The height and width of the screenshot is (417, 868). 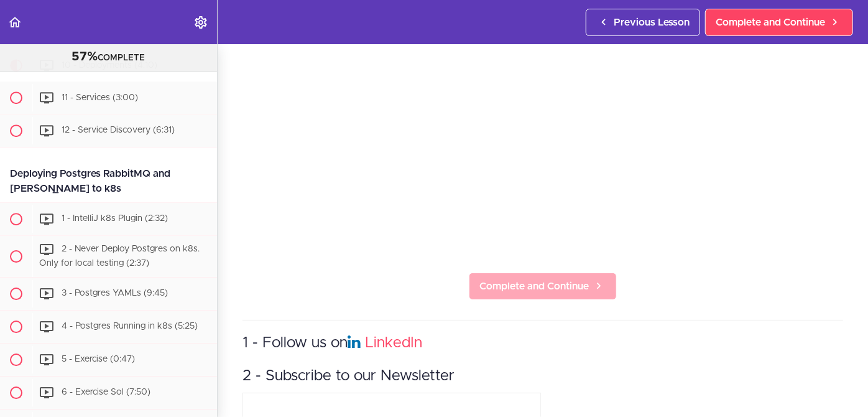 What do you see at coordinates (543, 376) in the screenshot?
I see `h3: 2 - Subscribe to our Newsletter` at bounding box center [543, 376].